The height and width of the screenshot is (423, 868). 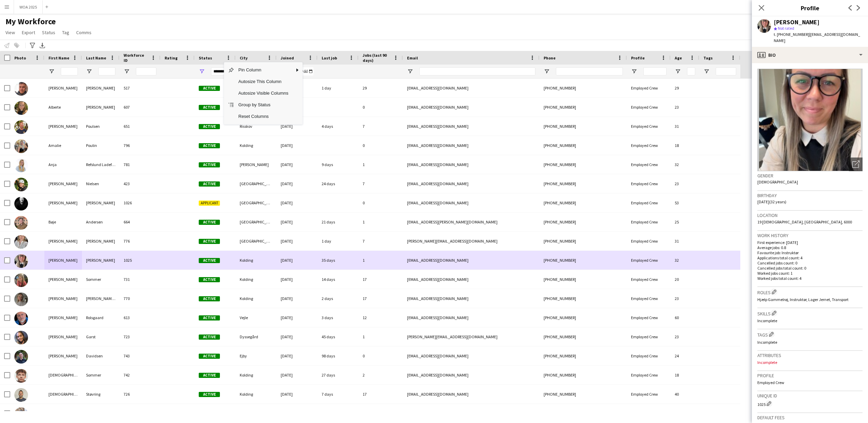 I want to click on div: Ejby, so click(x=256, y=355).